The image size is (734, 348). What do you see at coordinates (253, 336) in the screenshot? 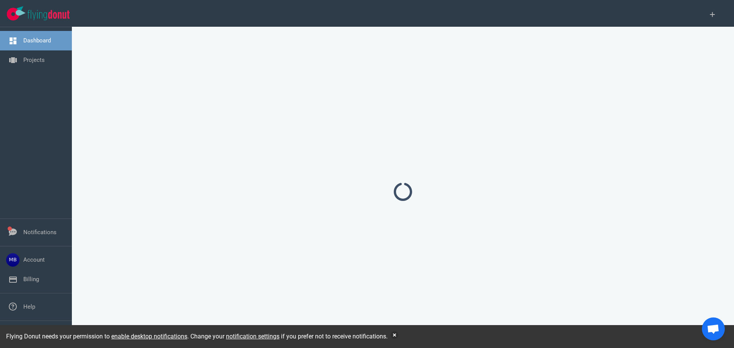
I see `a: notification settings` at bounding box center [253, 336].